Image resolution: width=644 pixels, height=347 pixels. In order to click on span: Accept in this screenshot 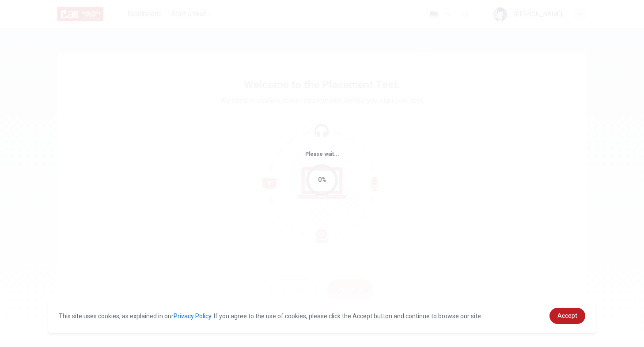, I will do `click(567, 316)`.